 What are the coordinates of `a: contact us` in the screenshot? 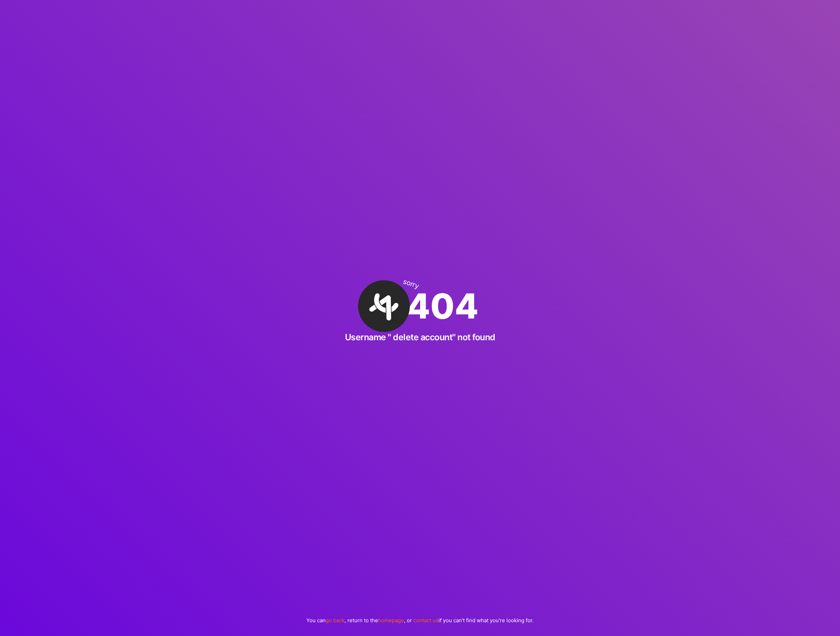 It's located at (426, 621).